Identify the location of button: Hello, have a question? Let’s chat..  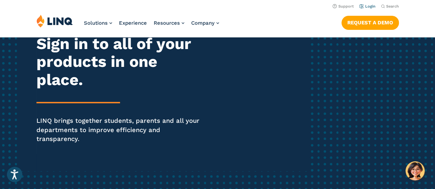
(415, 171).